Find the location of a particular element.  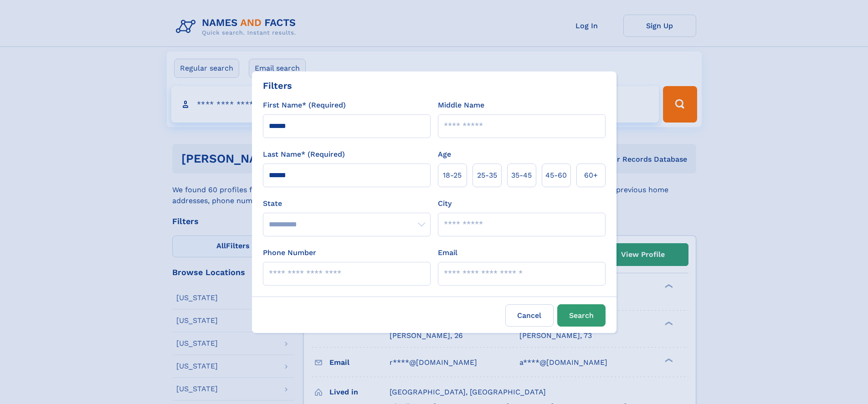

span: 35‑45 is located at coordinates (521, 175).